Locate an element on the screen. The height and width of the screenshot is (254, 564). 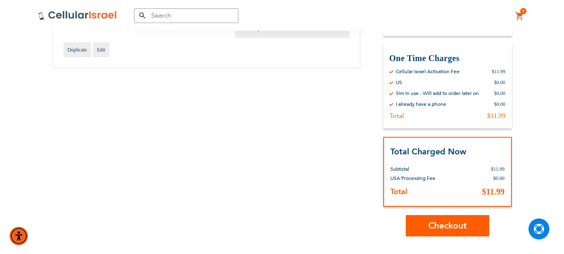
div: I already have a phone is located at coordinates (421, 104).